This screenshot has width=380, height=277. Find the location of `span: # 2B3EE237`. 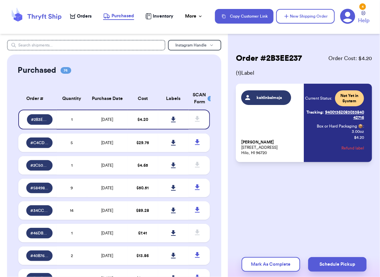

span: # 2B3EE237 is located at coordinates (40, 120).